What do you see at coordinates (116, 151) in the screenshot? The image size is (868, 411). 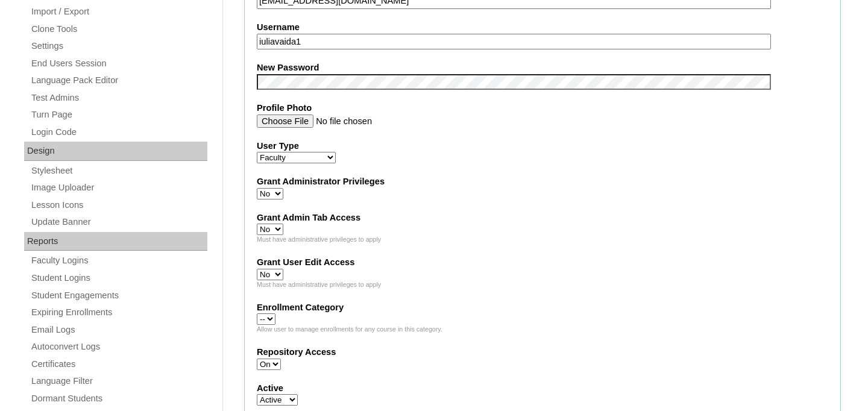 I see `div: Design` at bounding box center [116, 151].